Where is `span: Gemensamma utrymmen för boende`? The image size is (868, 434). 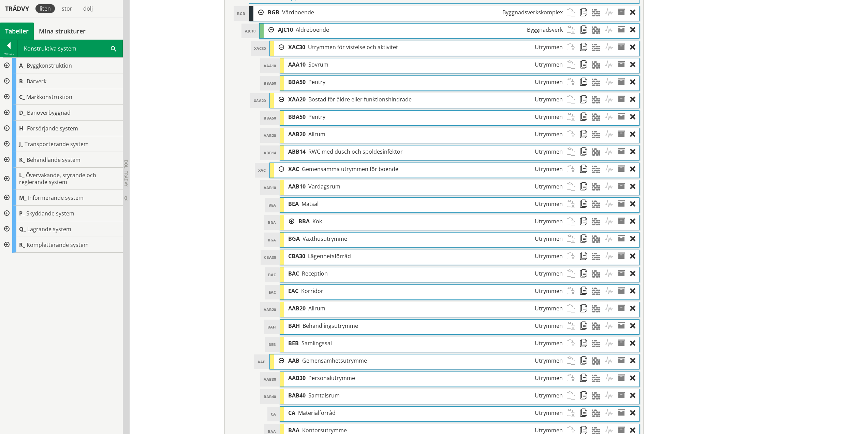
span: Gemensamma utrymmen för boende is located at coordinates (350, 169).